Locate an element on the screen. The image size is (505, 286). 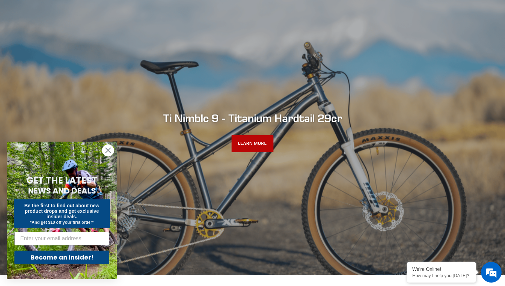
a: LEARN MORE is located at coordinates (253, 144).